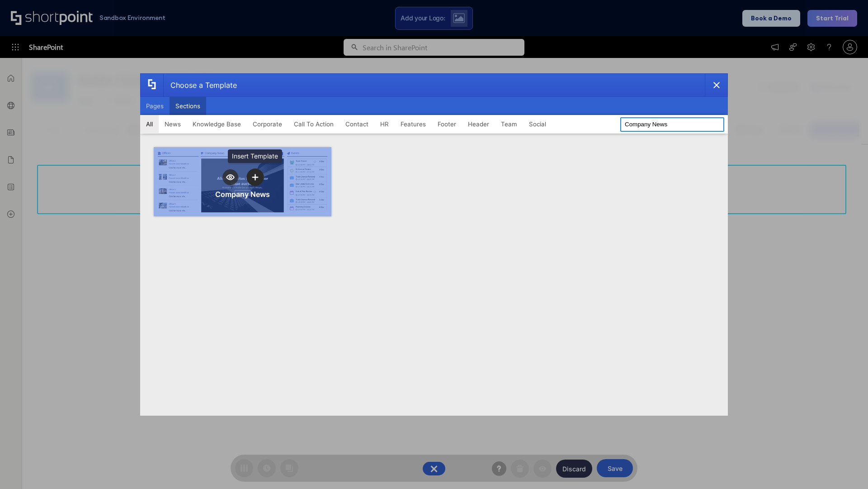 The height and width of the screenshot is (489, 868). What do you see at coordinates (314, 124) in the screenshot?
I see `button: Call To Action` at bounding box center [314, 124].